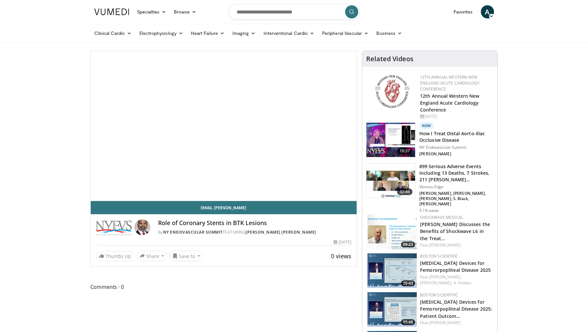 The image size is (588, 332). I want to click on img: 895c61b3-3485-488f-b44b-081445145de9.150x105_q85_crop-smart_upscale.jpg, so click(392, 309).